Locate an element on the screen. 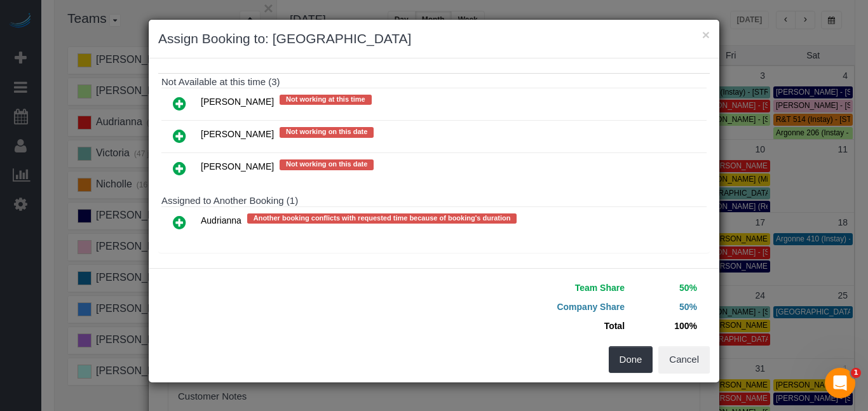 The image size is (868, 411). td: Total is located at coordinates (536, 326).